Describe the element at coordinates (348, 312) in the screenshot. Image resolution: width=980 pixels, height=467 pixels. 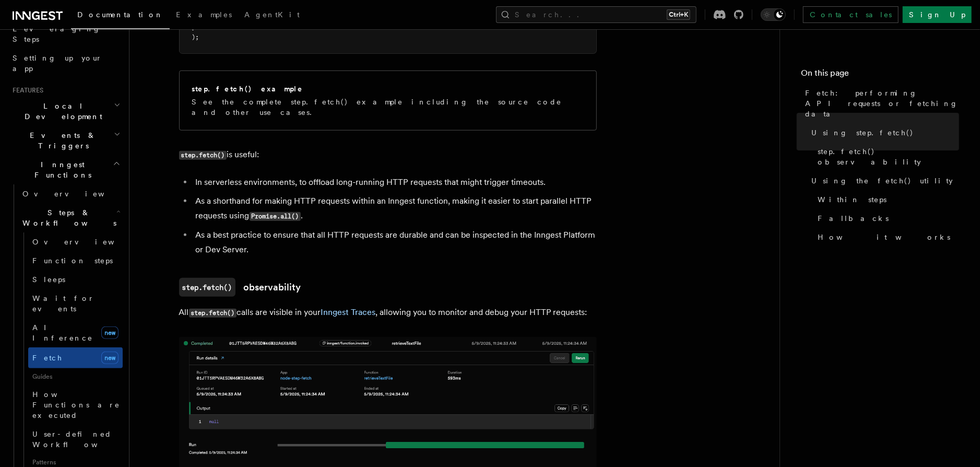
I see `a: Inngest Traces` at that location.